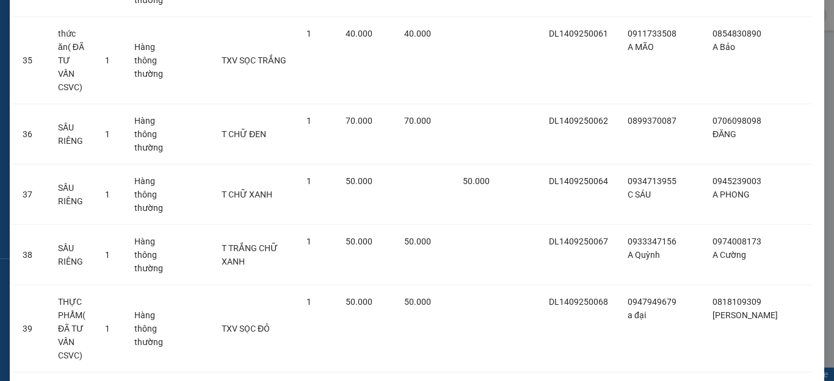  I want to click on span: DL1409250068, so click(578, 302).